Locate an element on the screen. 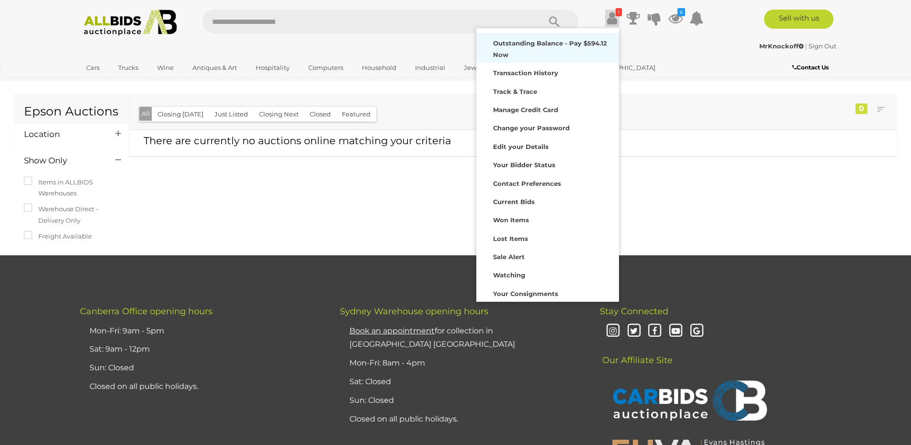  a: Won Items is located at coordinates (547, 219).